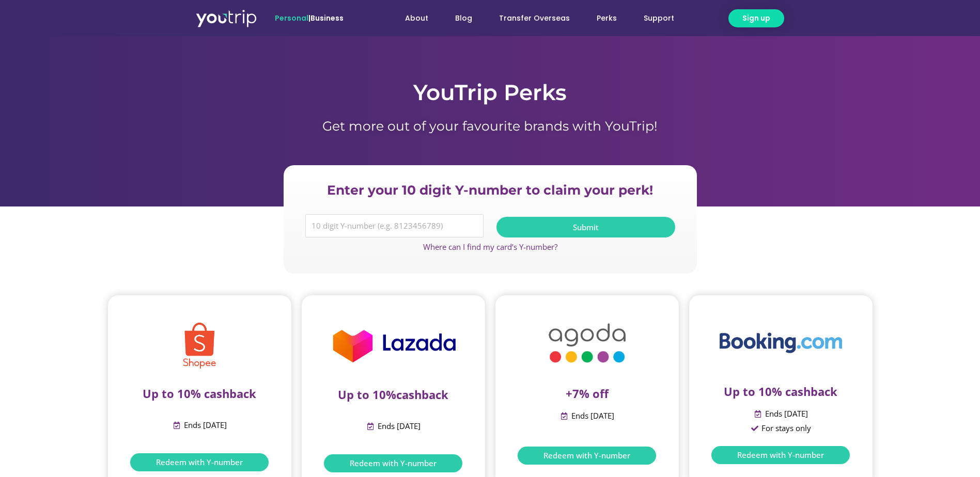  What do you see at coordinates (756, 18) in the screenshot?
I see `a: Sign up` at bounding box center [756, 18].